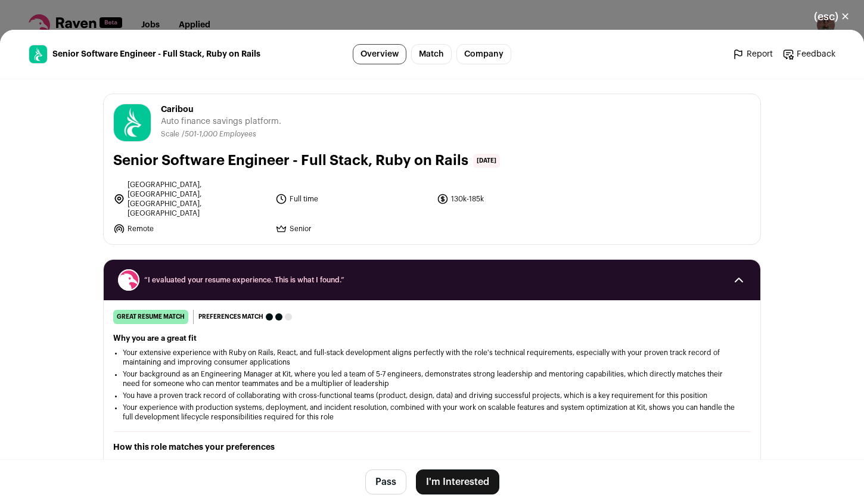 This screenshot has width=864, height=504. Describe the element at coordinates (151, 317) in the screenshot. I see `div: great resume match` at that location.